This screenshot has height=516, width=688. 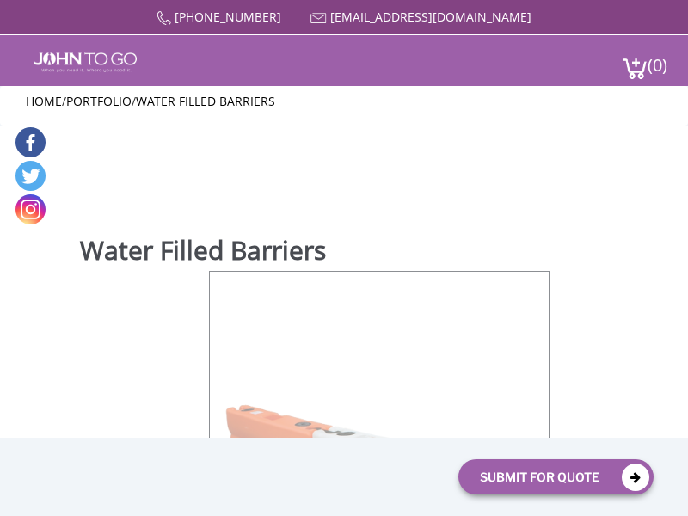 I want to click on a: Twitter, so click(x=30, y=176).